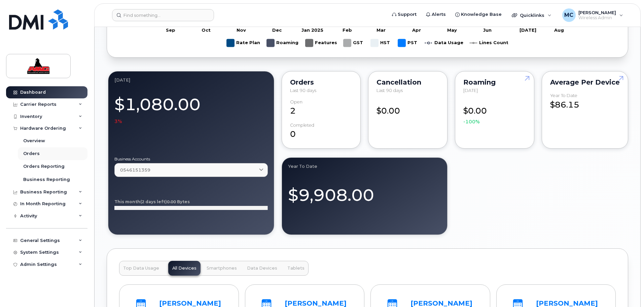 This screenshot has width=644, height=307. What do you see at coordinates (452, 30) in the screenshot?
I see `tspan: May` at bounding box center [452, 30].